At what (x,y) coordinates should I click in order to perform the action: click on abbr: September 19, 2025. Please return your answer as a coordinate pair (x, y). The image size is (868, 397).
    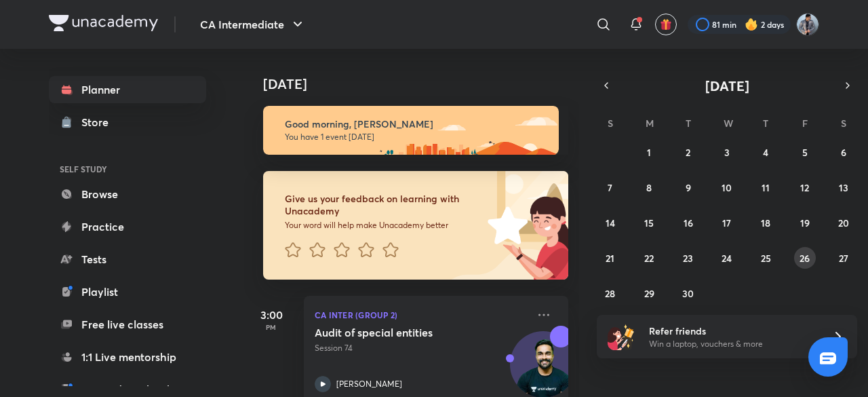
    Looking at the image, I should click on (805, 223).